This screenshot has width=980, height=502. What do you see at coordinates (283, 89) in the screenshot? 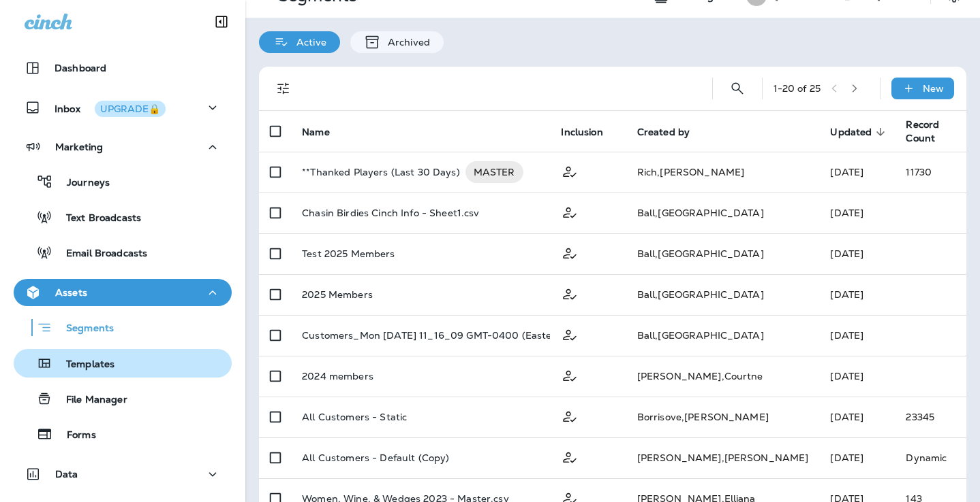
I see `button: Filters` at bounding box center [283, 89].